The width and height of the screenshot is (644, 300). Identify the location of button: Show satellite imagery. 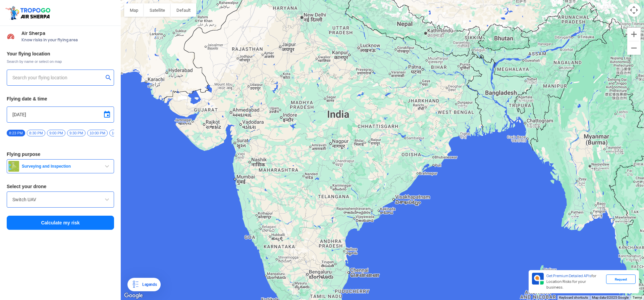
(157, 10).